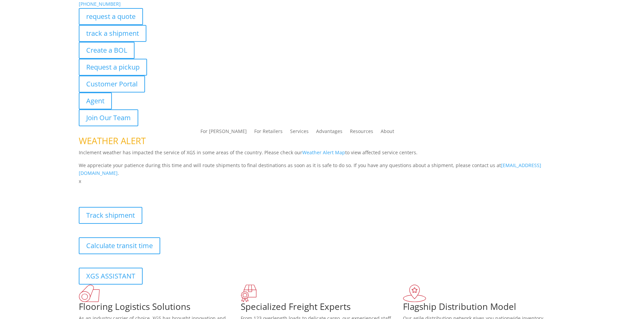  Describe the element at coordinates (112, 141) in the screenshot. I see `span: WEATHER ALERT` at that location.